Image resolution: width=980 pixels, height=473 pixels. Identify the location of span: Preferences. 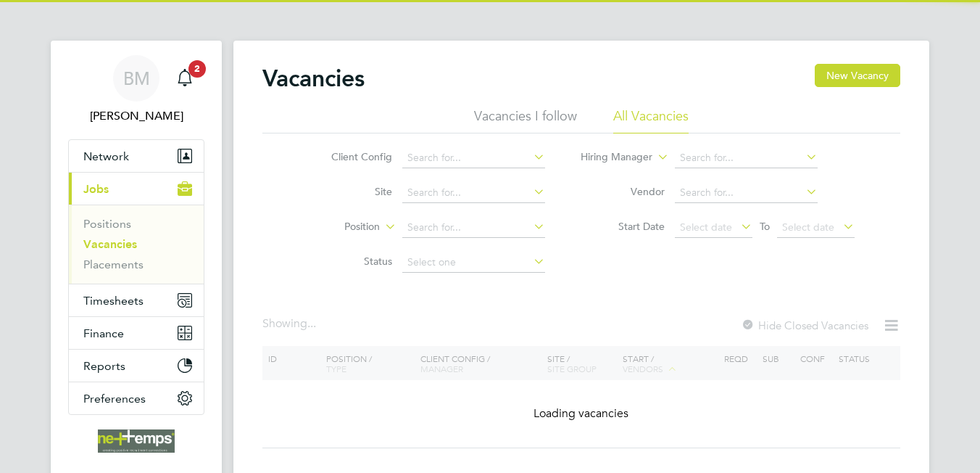
(114, 398).